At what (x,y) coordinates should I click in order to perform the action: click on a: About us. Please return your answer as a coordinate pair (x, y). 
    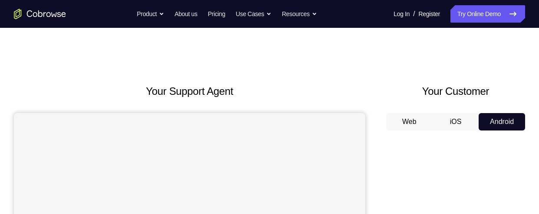
    Looking at the image, I should click on (186, 14).